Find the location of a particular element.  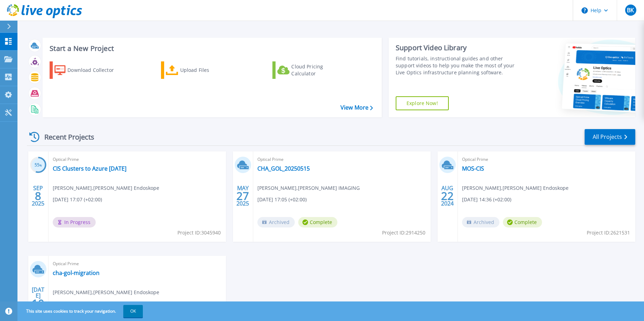

span: 22 is located at coordinates (448, 196).